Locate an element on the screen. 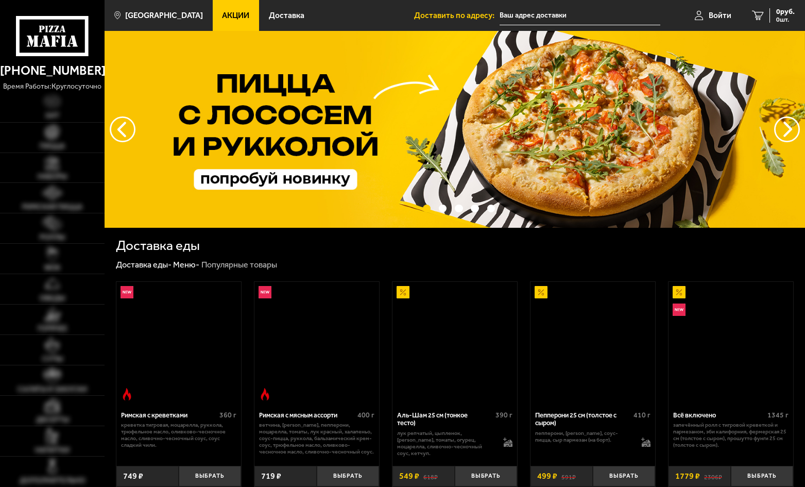 Image resolution: width=805 pixels, height=487 pixels. span: Десерты is located at coordinates (53, 420).